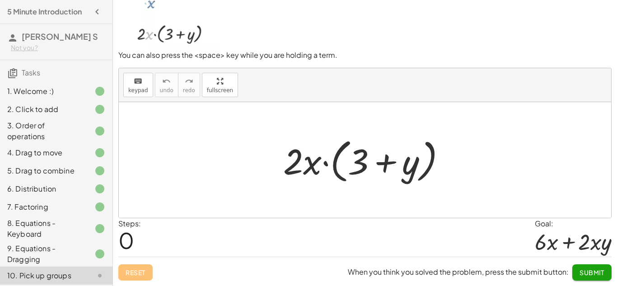  Describe the element at coordinates (43, 207) in the screenshot. I see `div: 7. Factoring` at that location.